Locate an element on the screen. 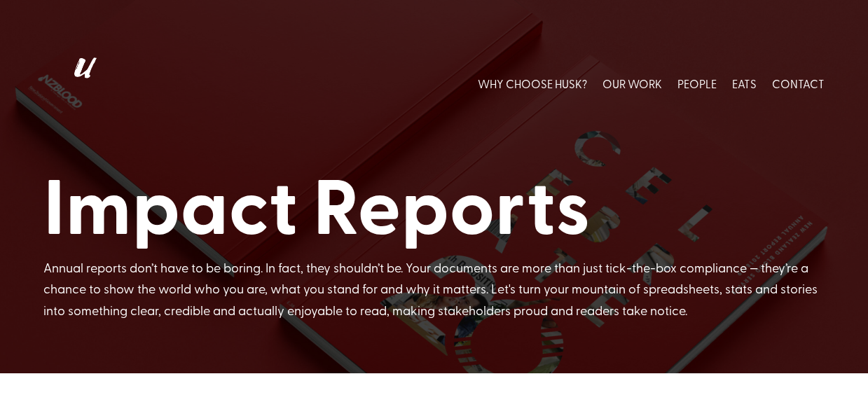 This screenshot has width=868, height=402. a: CONTACT is located at coordinates (798, 83).